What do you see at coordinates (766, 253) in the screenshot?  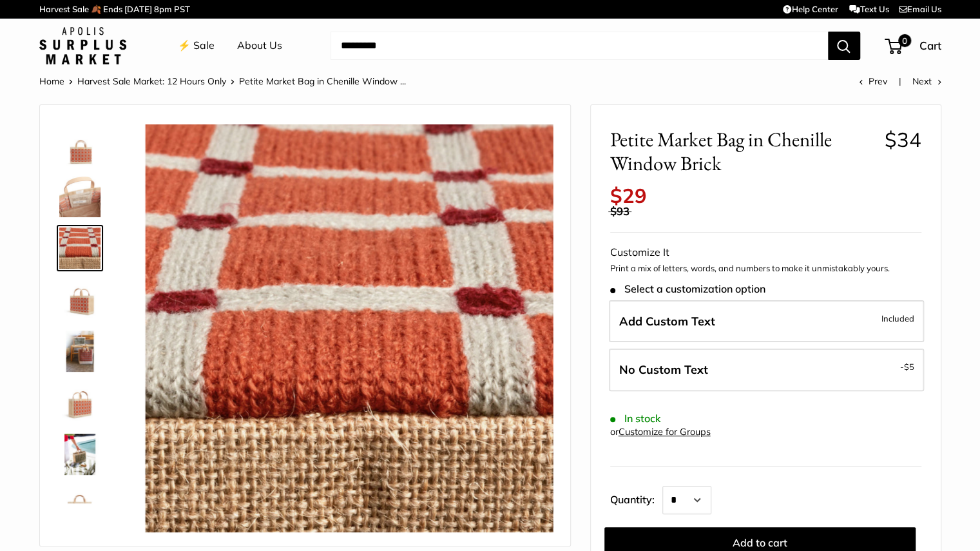 I see `div: Customize It` at bounding box center [766, 253].